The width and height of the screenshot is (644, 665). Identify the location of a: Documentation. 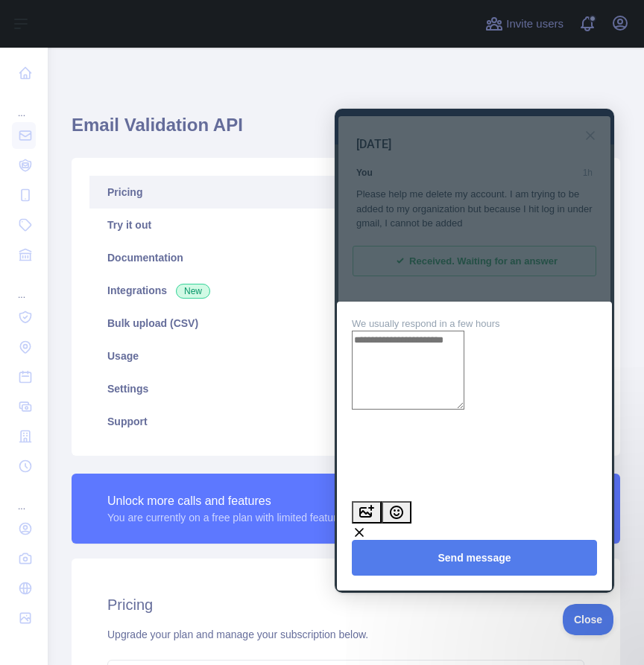
(346, 257).